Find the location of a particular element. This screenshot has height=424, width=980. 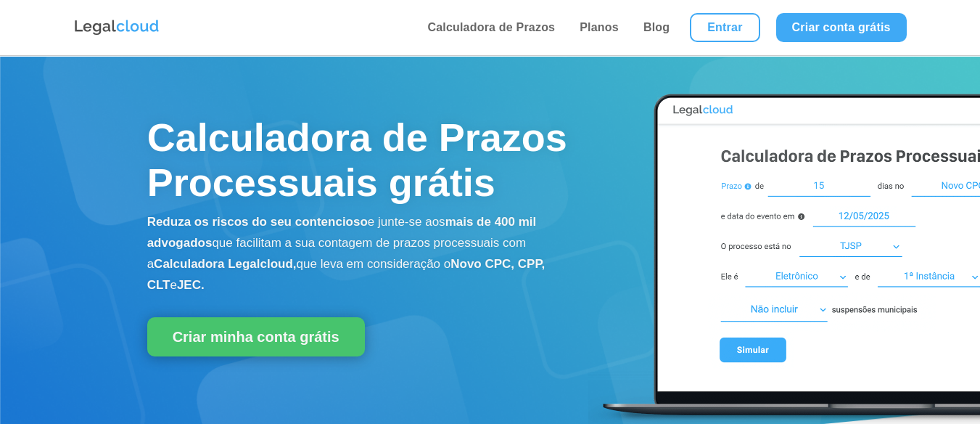

b: mais de 400 mil advogados is located at coordinates (342, 232).